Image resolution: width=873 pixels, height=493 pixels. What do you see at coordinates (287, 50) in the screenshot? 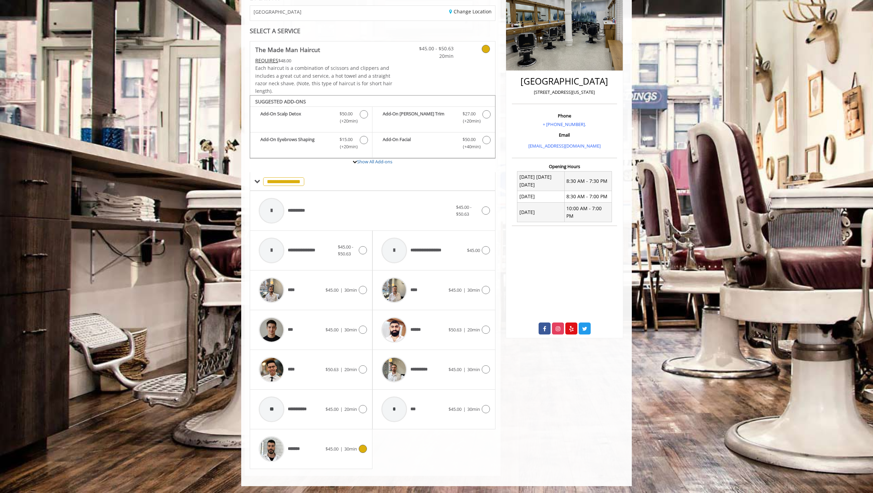
I see `b: The Made Man Haircut` at bounding box center [287, 50].